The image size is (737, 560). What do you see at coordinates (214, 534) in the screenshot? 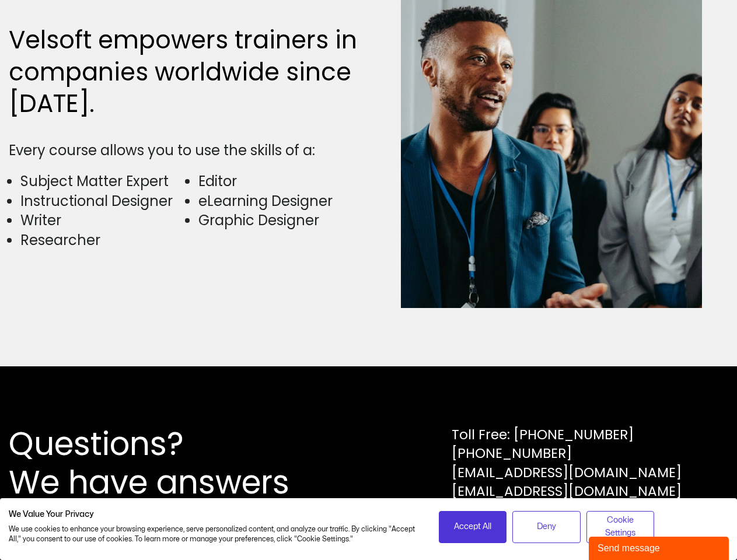
I see `p: We use cookies to enhance your browsing experience, serve personalized content, and analyze our t...` at bounding box center [214, 534].